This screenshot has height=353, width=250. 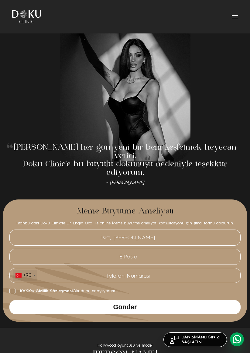 I want to click on input: E-Posta, so click(x=125, y=256).